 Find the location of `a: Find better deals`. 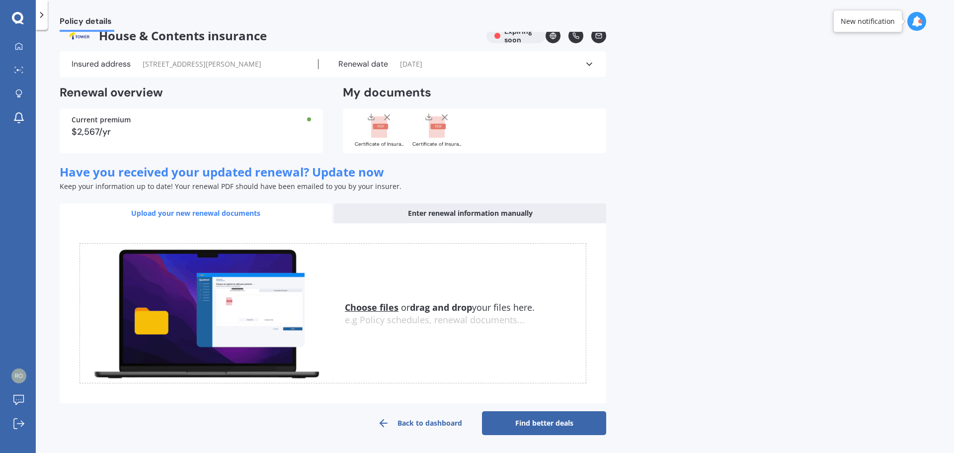

a: Find better deals is located at coordinates (544, 423).